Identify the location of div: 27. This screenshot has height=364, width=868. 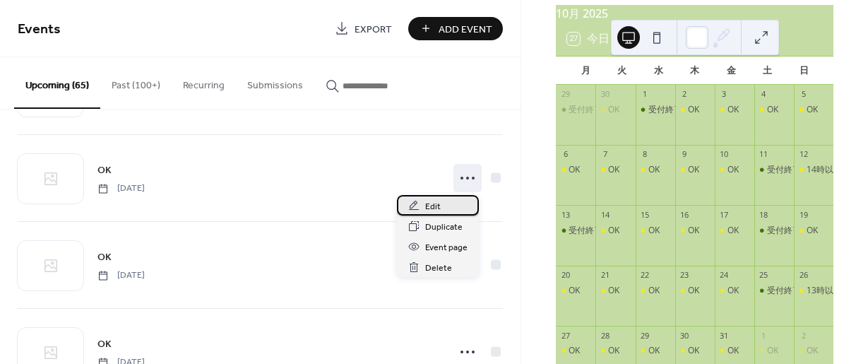
(565, 335).